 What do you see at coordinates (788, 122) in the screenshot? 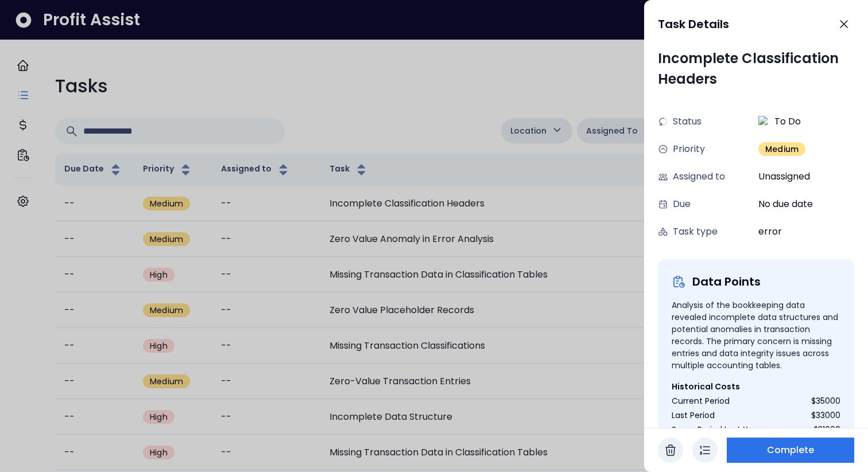
I see `span: To Do` at bounding box center [788, 122].